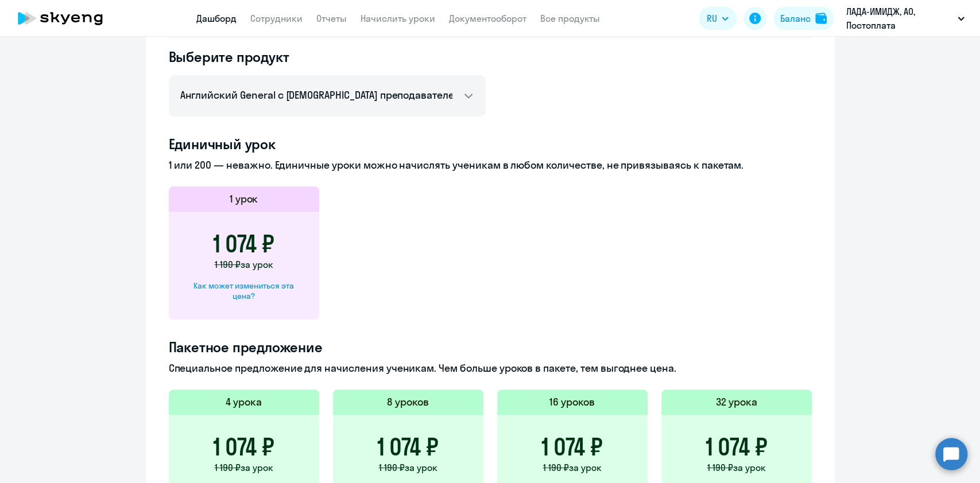 This screenshot has height=483, width=980. Describe the element at coordinates (490, 368) in the screenshot. I see `p: Специальное предложение для начисления ученикам. Чем больше уроков в пакете, тем выгоднее цена.` at that location.